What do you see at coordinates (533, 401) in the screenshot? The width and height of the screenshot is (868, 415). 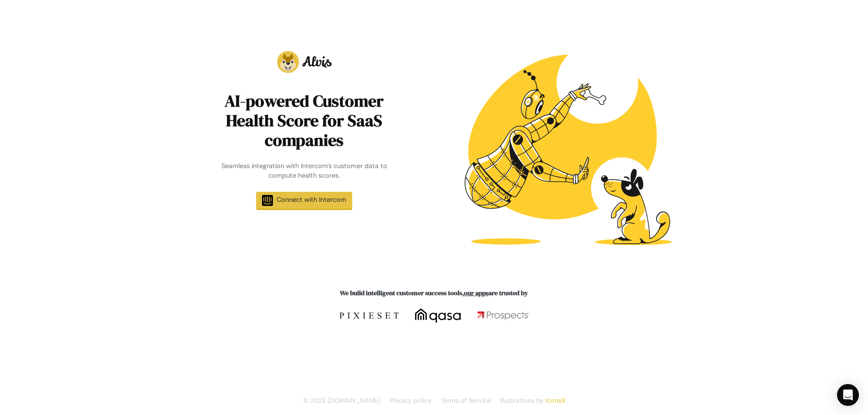 I see `span: Illustrations by` at bounding box center [533, 401].